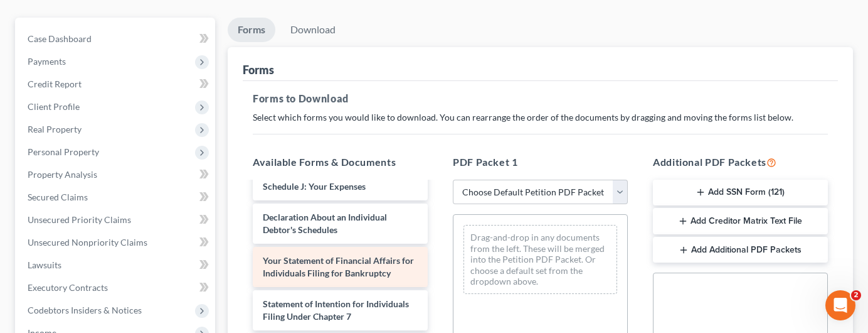 This screenshot has width=868, height=333. What do you see at coordinates (335, 310) in the screenshot?
I see `span: Statement of Intention for Individuals Filing Under Chapter 7` at bounding box center [335, 310].